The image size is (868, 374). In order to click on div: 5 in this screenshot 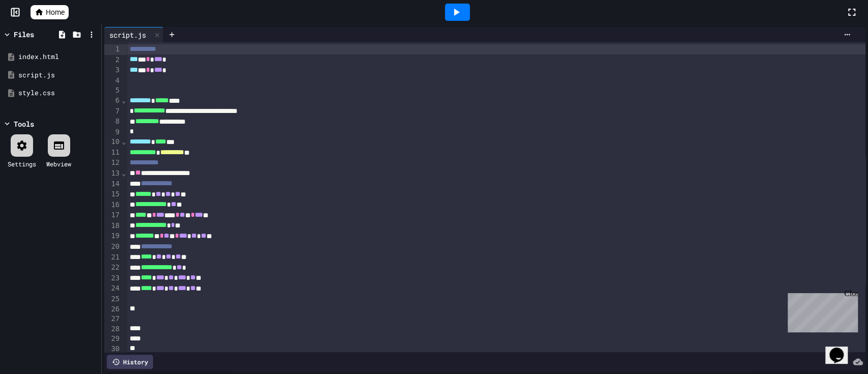, I will do `click(112, 90)`.